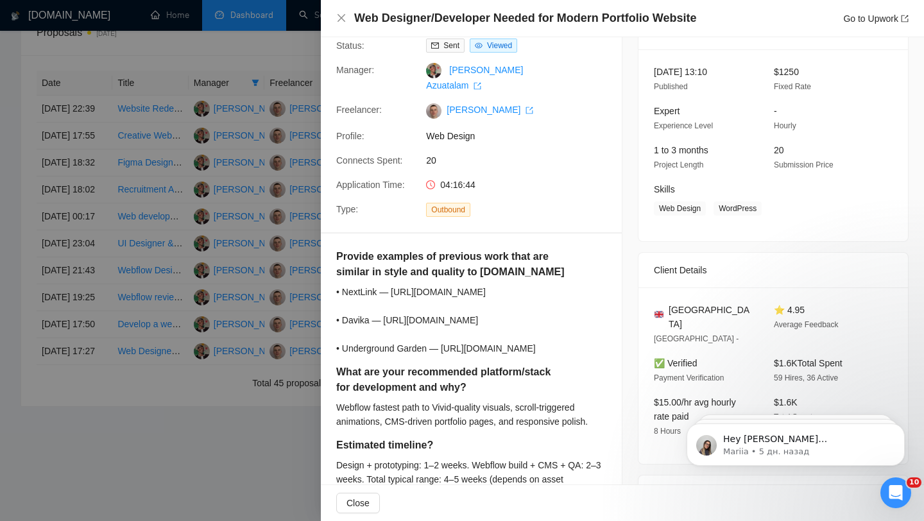  What do you see at coordinates (341, 18) in the screenshot?
I see `span: close` at bounding box center [341, 18].